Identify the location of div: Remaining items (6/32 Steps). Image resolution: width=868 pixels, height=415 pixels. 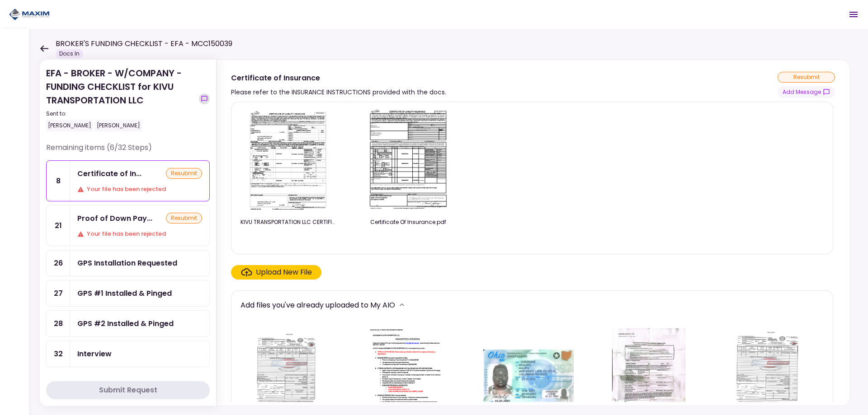
(128, 152).